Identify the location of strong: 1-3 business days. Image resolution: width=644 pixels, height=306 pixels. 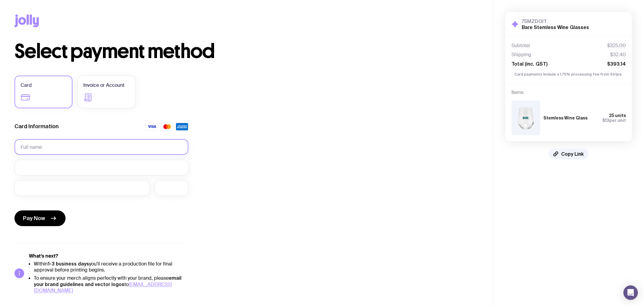
(68, 264).